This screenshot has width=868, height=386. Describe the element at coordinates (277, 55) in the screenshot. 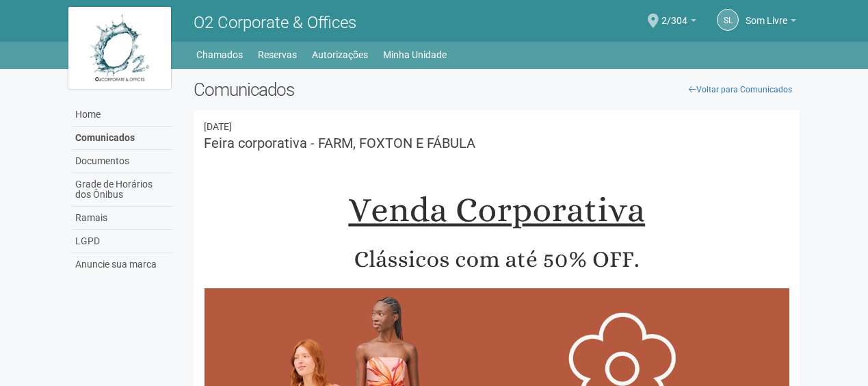

I see `a: Reservas` at that location.